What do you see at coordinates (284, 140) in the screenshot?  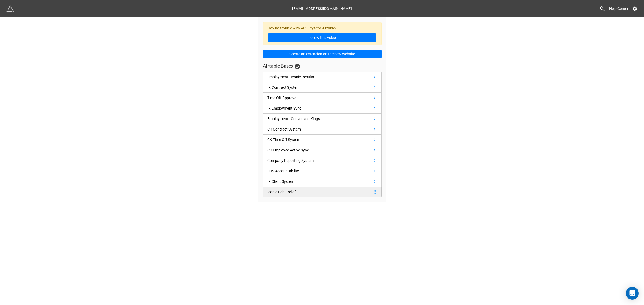 I see `div: CK Time Off System` at bounding box center [284, 140].